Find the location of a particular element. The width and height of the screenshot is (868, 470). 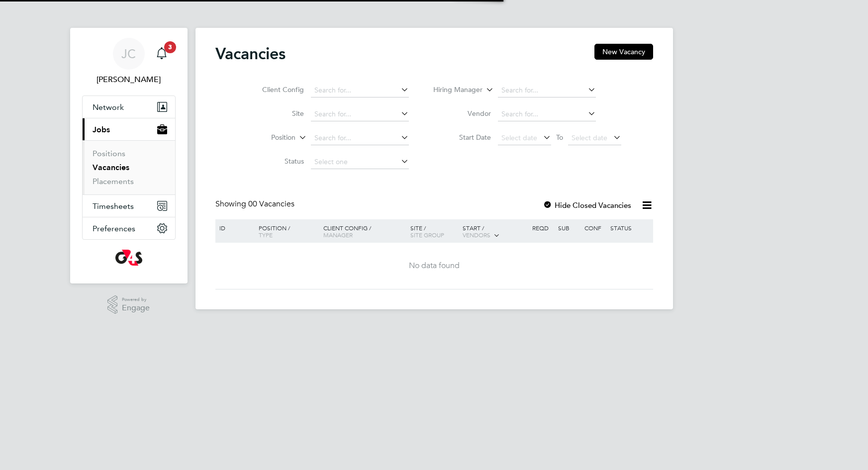

a: Placements is located at coordinates (113, 181).